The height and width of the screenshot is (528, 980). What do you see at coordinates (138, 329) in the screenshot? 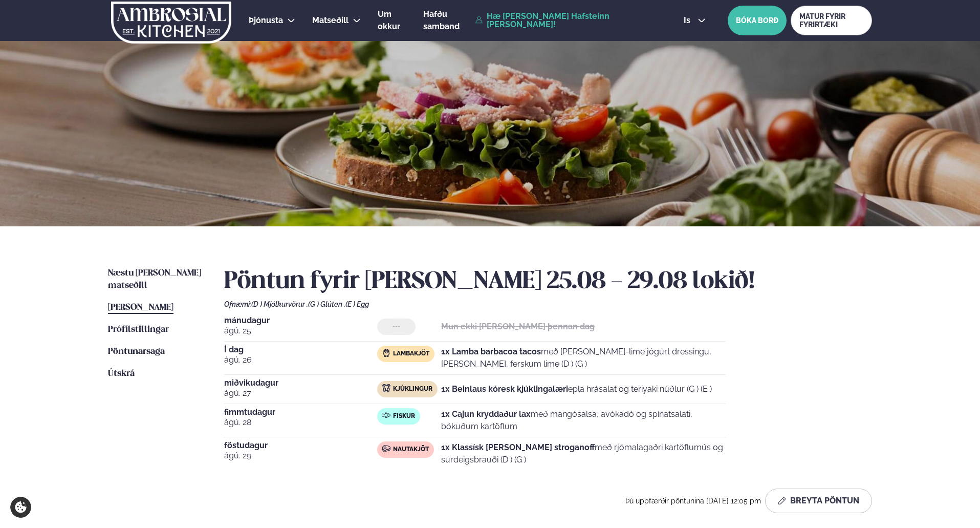
I see `span: Prófílstillingar` at bounding box center [138, 329].